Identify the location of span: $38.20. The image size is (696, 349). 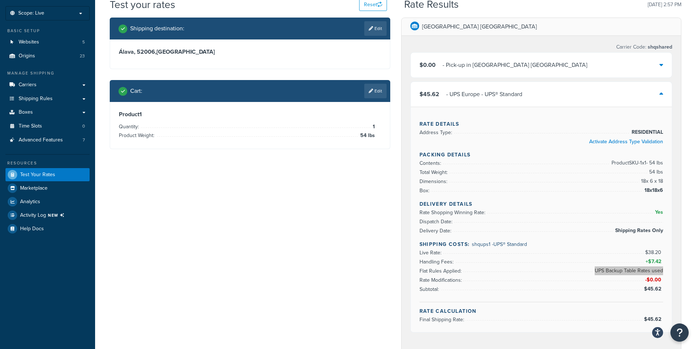
(653, 252).